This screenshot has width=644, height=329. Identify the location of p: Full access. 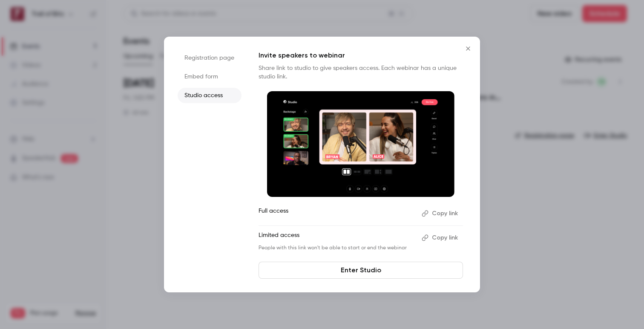
(337, 213).